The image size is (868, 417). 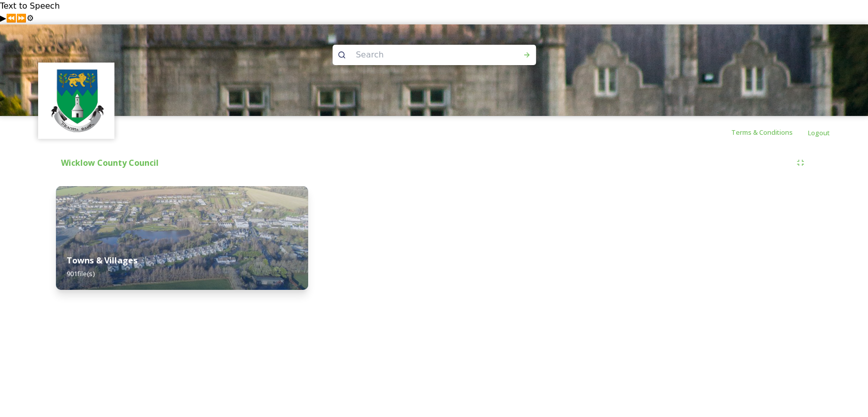 What do you see at coordinates (77, 101) in the screenshot?
I see `img: download%20(9).png` at bounding box center [77, 101].